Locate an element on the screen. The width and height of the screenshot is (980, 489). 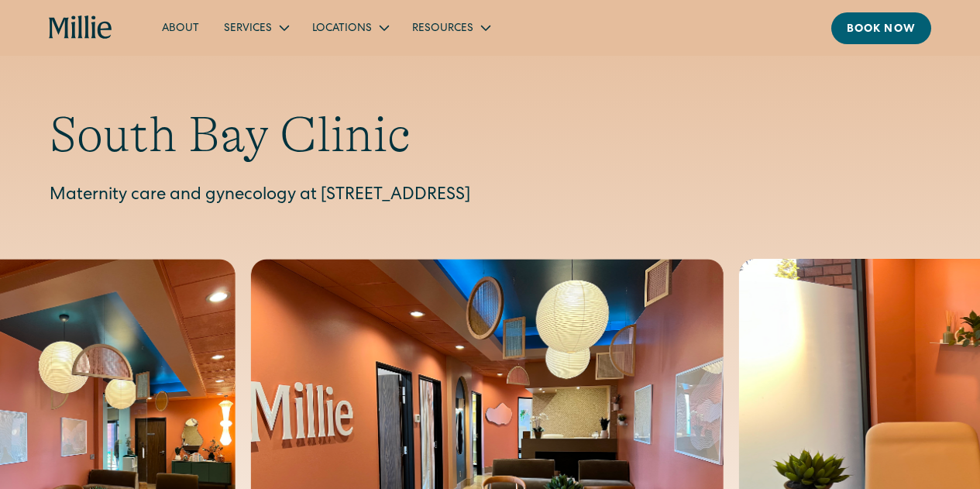
a: Book now is located at coordinates (881, 28).